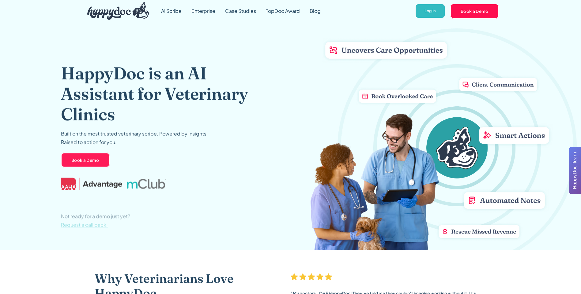  Describe the element at coordinates (146, 184) in the screenshot. I see `img: mclub logo` at that location.